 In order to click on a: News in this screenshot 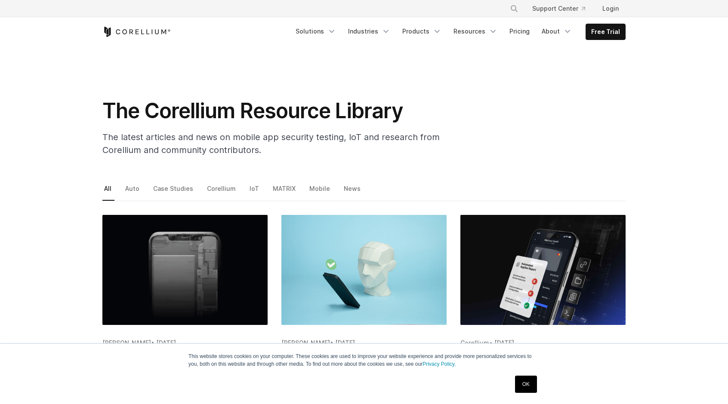, I will do `click(353, 192)`.